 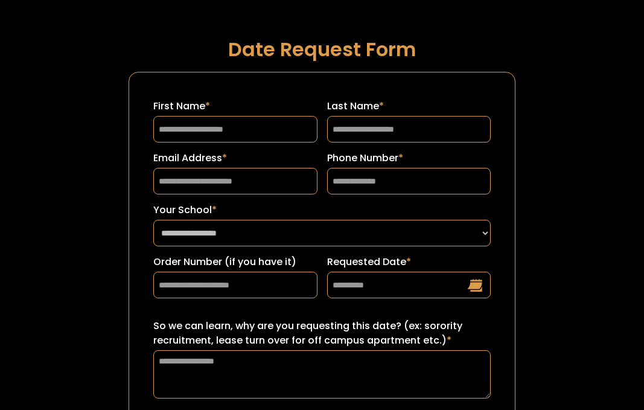 I want to click on label: Phone Number, so click(x=409, y=158).